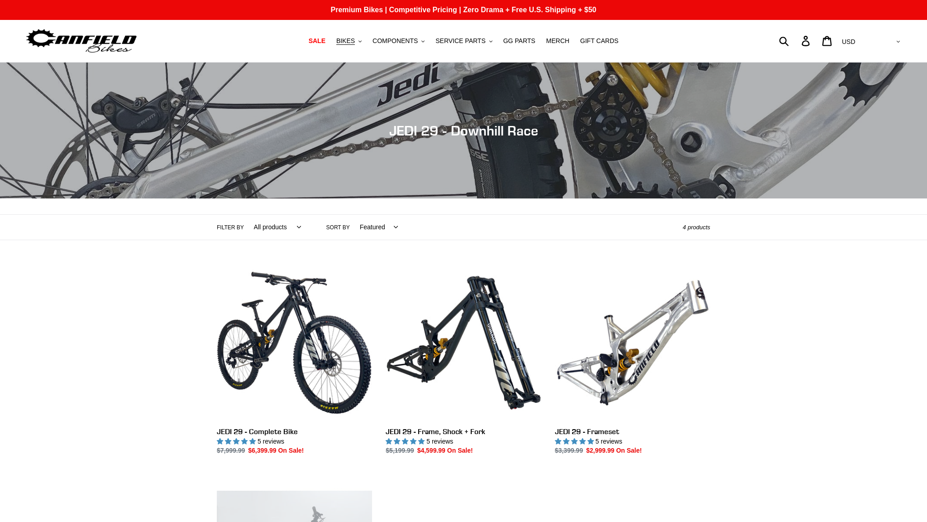 The height and width of the screenshot is (522, 927). What do you see at coordinates (82, 41) in the screenshot?
I see `img: Canfield Bikes` at bounding box center [82, 41].